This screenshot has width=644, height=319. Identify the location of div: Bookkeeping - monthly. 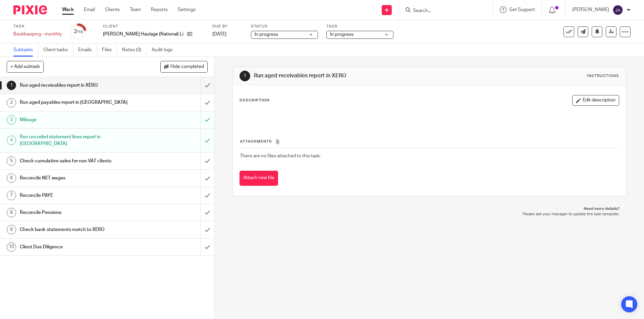
(37, 34).